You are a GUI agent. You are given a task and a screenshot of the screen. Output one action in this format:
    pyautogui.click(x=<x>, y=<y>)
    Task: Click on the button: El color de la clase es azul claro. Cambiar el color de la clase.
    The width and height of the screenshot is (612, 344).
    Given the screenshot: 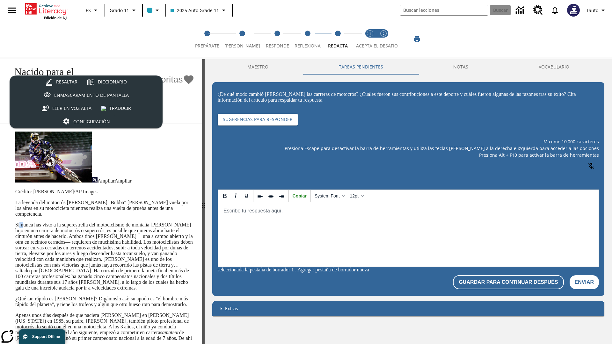 What is the action you would take?
    pyautogui.click(x=154, y=10)
    